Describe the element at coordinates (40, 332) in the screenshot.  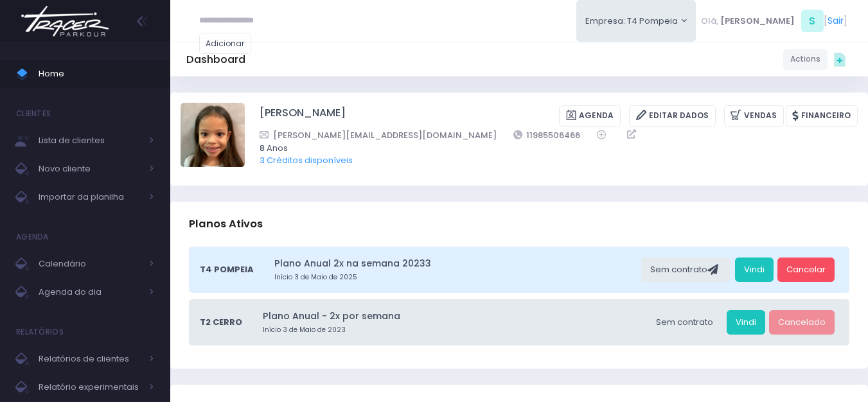
I see `h4: Relatórios` at that location.